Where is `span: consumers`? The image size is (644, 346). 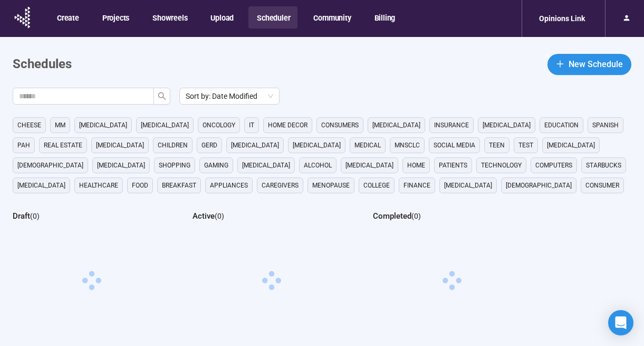 span: consumers is located at coordinates (340, 125).